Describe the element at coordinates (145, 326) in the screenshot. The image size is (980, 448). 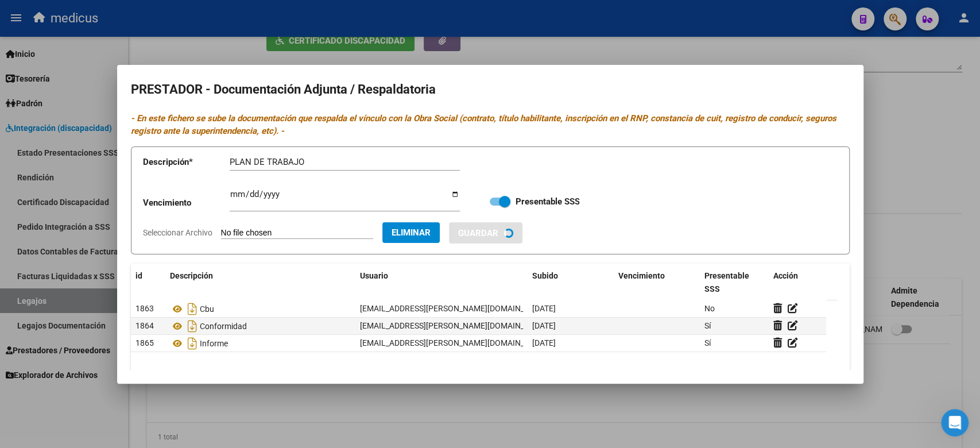
I see `span: 1864` at that location.